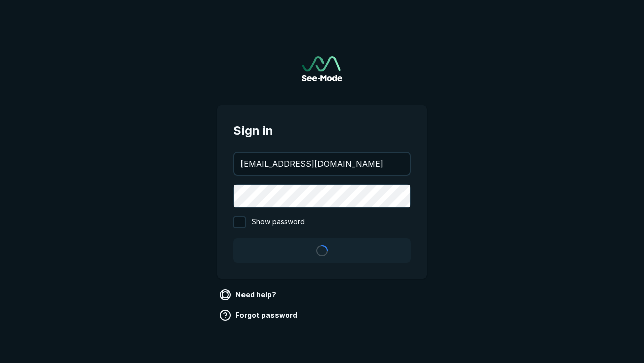 The width and height of the screenshot is (644, 363). Describe the element at coordinates (322, 69) in the screenshot. I see `a: Go to sign in` at that location.